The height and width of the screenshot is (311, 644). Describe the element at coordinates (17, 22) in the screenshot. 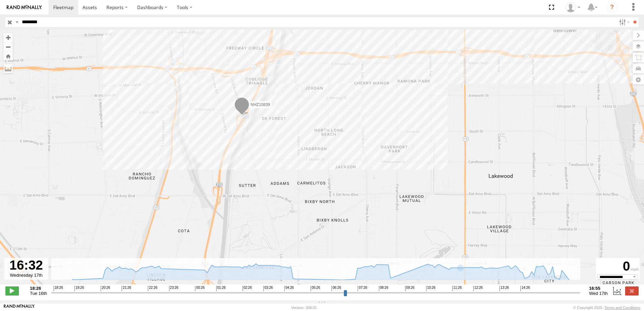

I see `label: Search Query` at that location.